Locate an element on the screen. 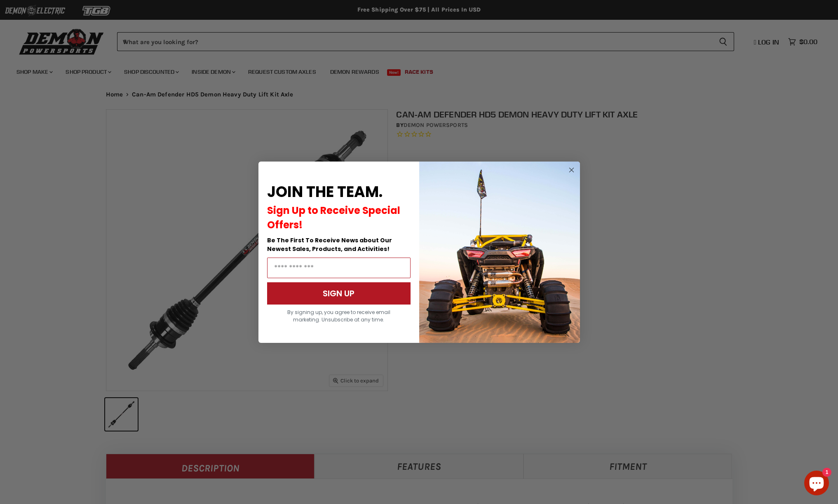 The image size is (838, 504). img: a9095488-b6e7-41ba-879d-588abfab540b.jpeg is located at coordinates (500, 252).